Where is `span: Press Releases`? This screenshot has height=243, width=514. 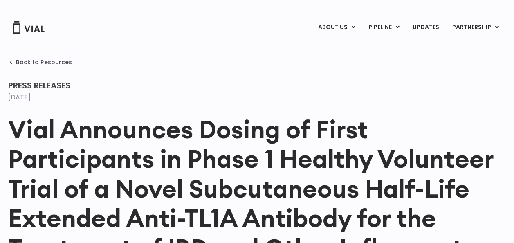
span: Press Releases is located at coordinates (39, 86).